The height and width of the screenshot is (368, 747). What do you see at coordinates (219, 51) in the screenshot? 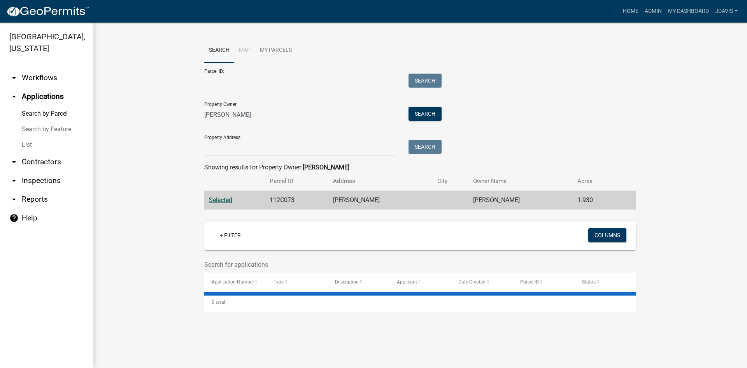
I see `a: Search` at bounding box center [219, 51].